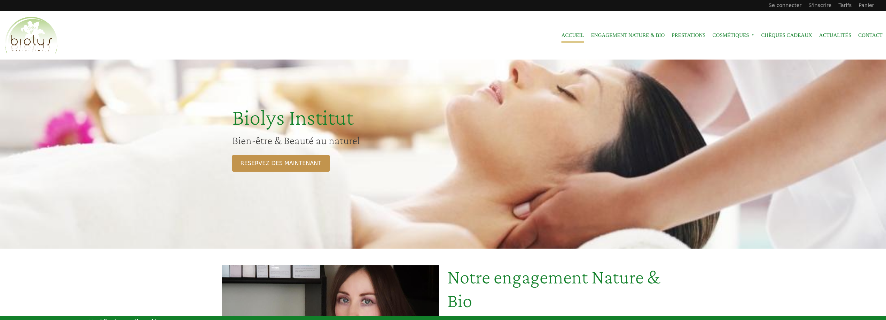 Image resolution: width=886 pixels, height=320 pixels. I want to click on h2: Bien-être & Beauté au naturel, so click(369, 140).